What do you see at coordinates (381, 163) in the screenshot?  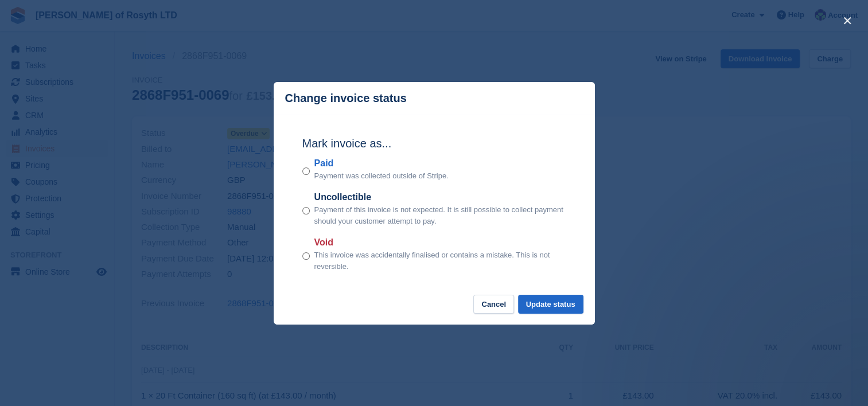 I see `label: Paid` at bounding box center [381, 163].